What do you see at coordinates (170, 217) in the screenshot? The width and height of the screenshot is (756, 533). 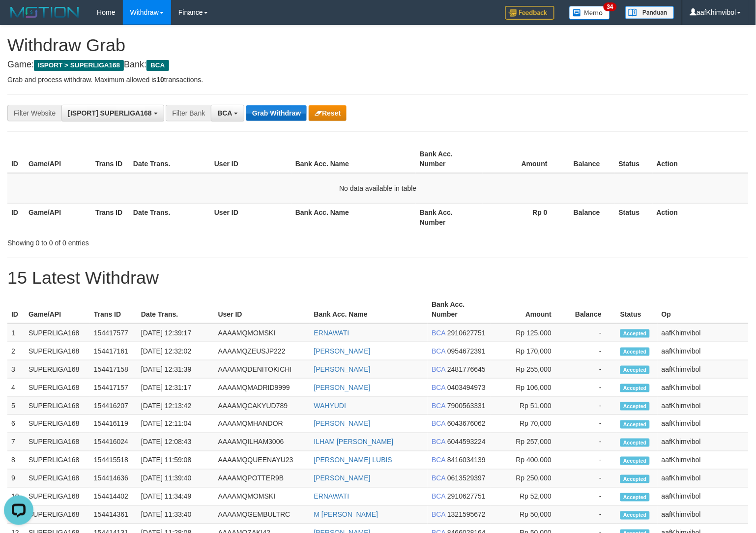 I see `th: Date Trans.` at bounding box center [170, 217].